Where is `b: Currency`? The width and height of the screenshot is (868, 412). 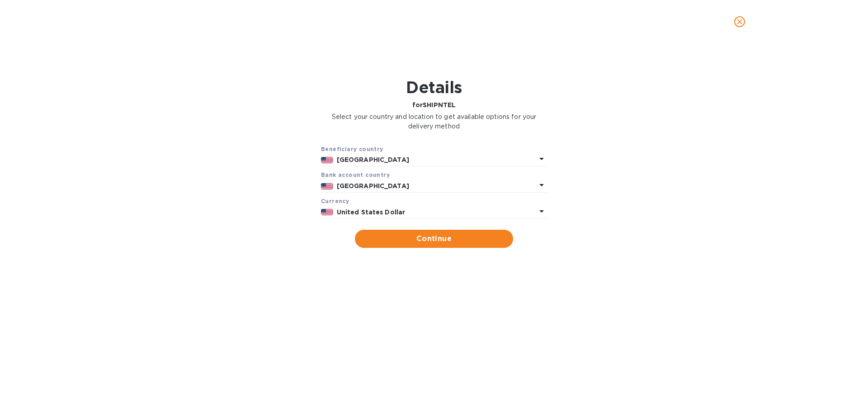
b: Currency is located at coordinates (335, 201).